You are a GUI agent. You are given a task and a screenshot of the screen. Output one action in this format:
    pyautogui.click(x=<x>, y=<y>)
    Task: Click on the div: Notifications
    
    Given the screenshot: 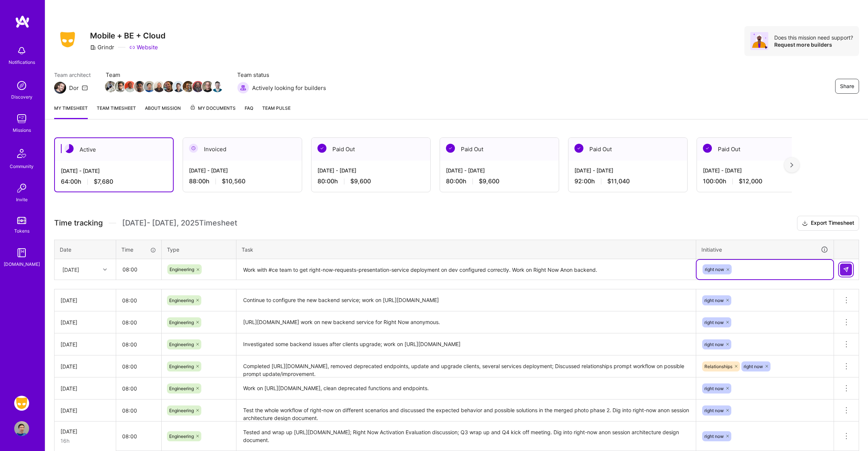 What is the action you would take?
    pyautogui.click(x=21, y=62)
    